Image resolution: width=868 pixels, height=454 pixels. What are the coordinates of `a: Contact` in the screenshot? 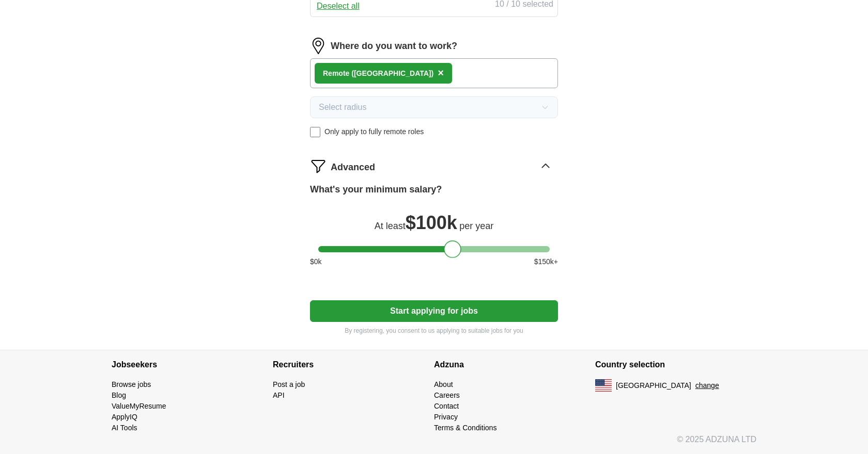 It's located at (446, 406).